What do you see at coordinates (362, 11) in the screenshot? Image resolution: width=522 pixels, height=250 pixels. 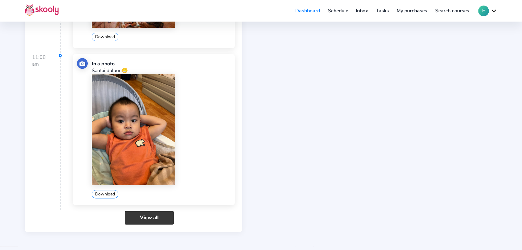 I see `a: Inbox` at bounding box center [362, 11].